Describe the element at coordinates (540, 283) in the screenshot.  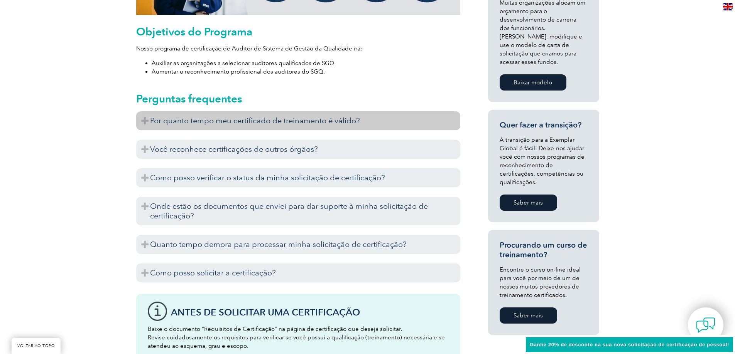
I see `font: Encontre o curso on-line ideal para você por meio de um de nossos muitos provedores de treinament...` at that location.